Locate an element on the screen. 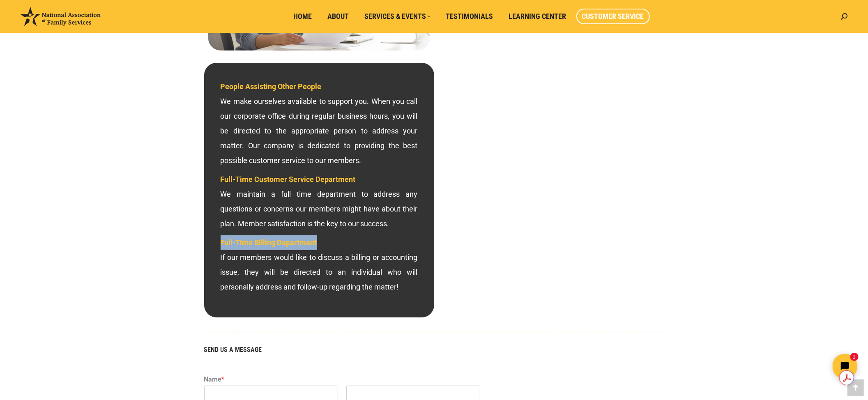  span: Customer Service is located at coordinates (613, 16).